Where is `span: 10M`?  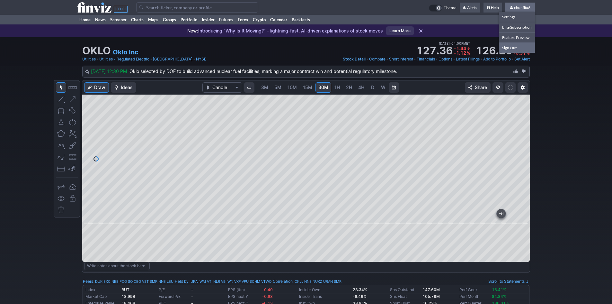
span: 10M is located at coordinates (292, 87).